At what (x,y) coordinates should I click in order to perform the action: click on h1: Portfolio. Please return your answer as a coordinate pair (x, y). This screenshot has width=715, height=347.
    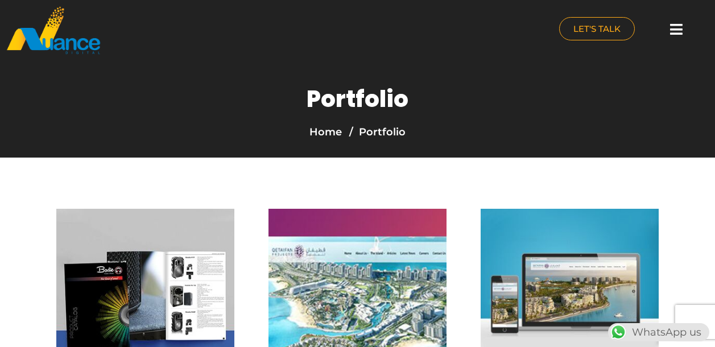
    Looking at the image, I should click on (357, 99).